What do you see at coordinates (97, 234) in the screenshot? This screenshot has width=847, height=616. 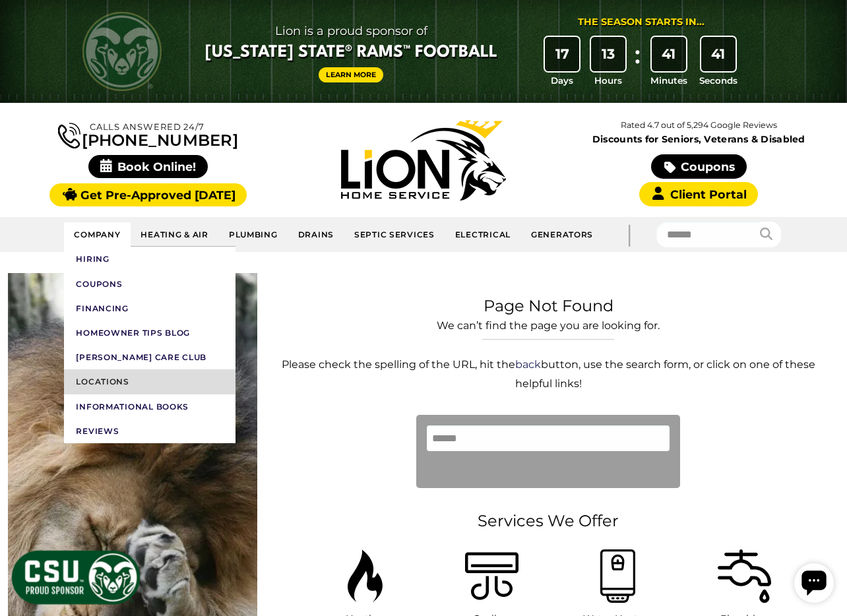 I see `a: Company` at bounding box center [97, 234].